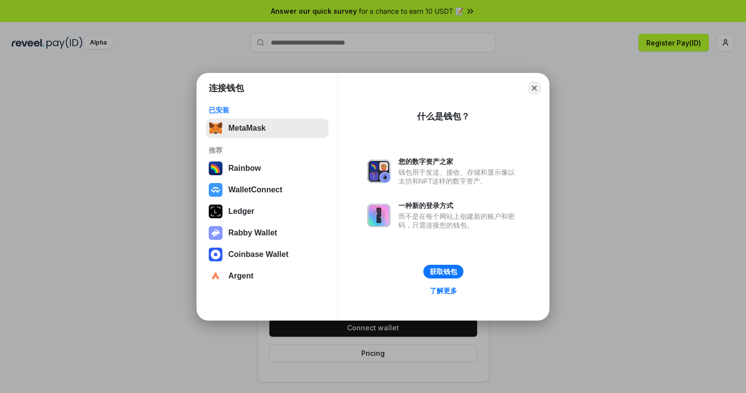  What do you see at coordinates (459, 161) in the screenshot?
I see `div: 您的数字资产之家` at bounding box center [459, 161].